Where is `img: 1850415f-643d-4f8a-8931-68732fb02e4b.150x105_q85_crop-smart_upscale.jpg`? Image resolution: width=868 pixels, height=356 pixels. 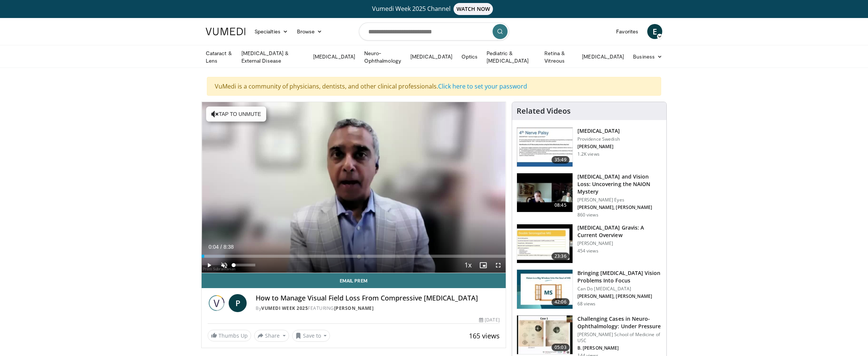 img: 1850415f-643d-4f8a-8931-68732fb02e4b.150x105_q85_crop-smart_upscale.jpg is located at coordinates (545, 244).